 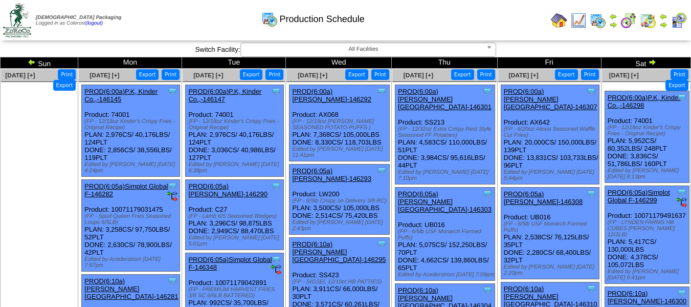 What do you see at coordinates (646, 63) in the screenshot?
I see `td: Sat` at bounding box center [646, 63].